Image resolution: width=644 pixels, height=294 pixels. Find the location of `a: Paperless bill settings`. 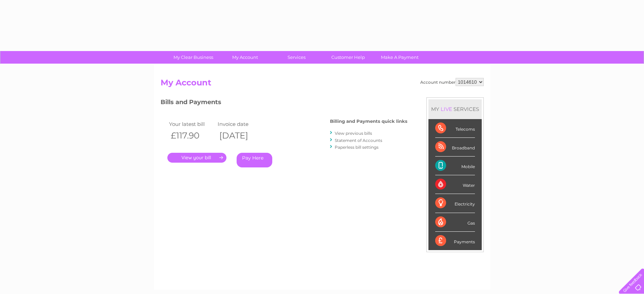

a: Paperless bill settings is located at coordinates (357, 147).